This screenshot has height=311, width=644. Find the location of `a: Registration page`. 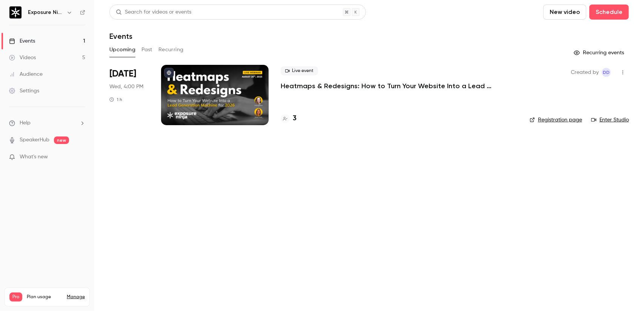

a: Registration page is located at coordinates (556, 120).